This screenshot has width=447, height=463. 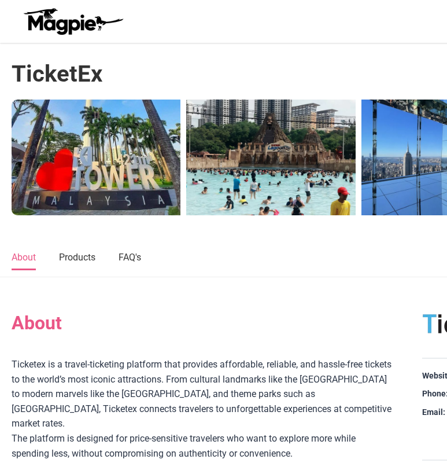 I want to click on h1: TicketEx, so click(x=57, y=74).